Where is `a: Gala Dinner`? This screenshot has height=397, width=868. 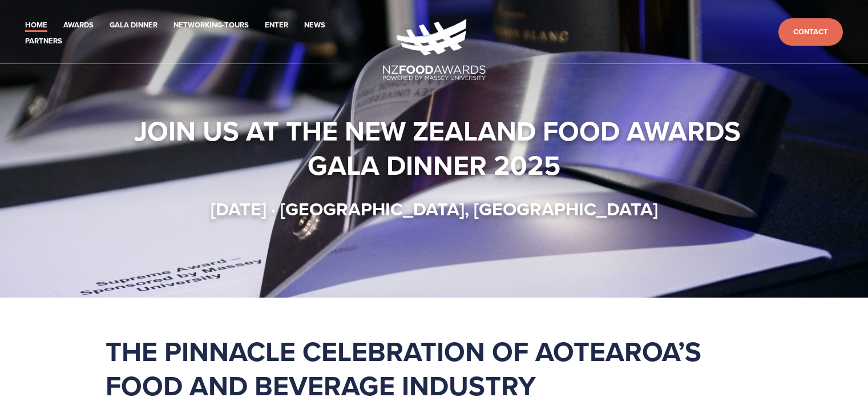
a: Gala Dinner is located at coordinates (133, 25).